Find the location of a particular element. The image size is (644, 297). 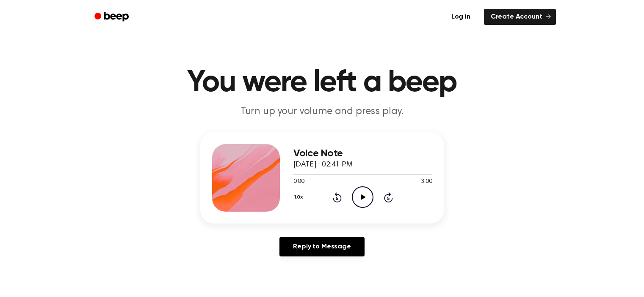

p: Turn up your volume and press play. is located at coordinates (322, 112).